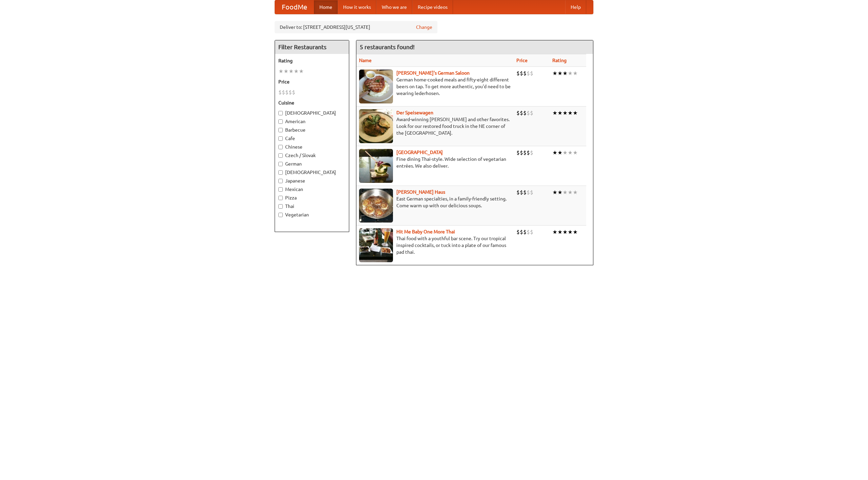  I want to click on b: Hit Me Baby One More Thai, so click(425, 232).